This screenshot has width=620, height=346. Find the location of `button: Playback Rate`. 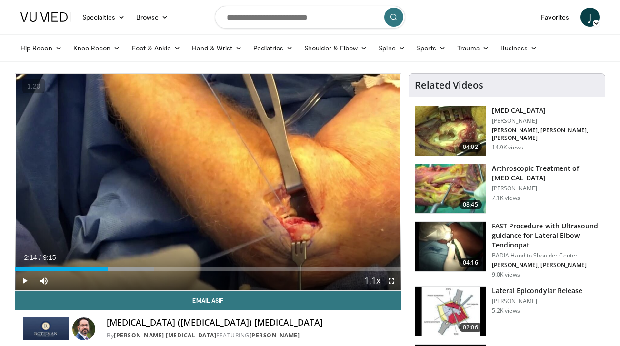

button: Playback Rate is located at coordinates (372, 281).